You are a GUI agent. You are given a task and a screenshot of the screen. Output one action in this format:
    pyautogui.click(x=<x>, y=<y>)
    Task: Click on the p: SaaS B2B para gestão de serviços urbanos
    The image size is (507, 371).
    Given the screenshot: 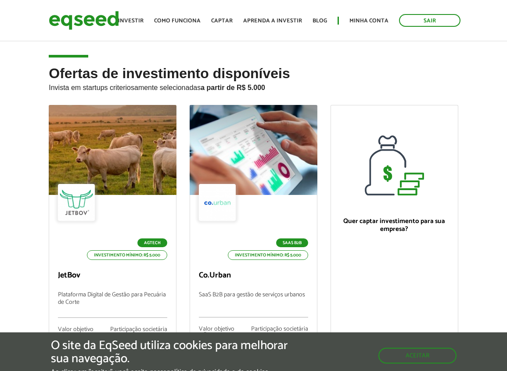 What is the action you would take?
    pyautogui.click(x=253, y=304)
    